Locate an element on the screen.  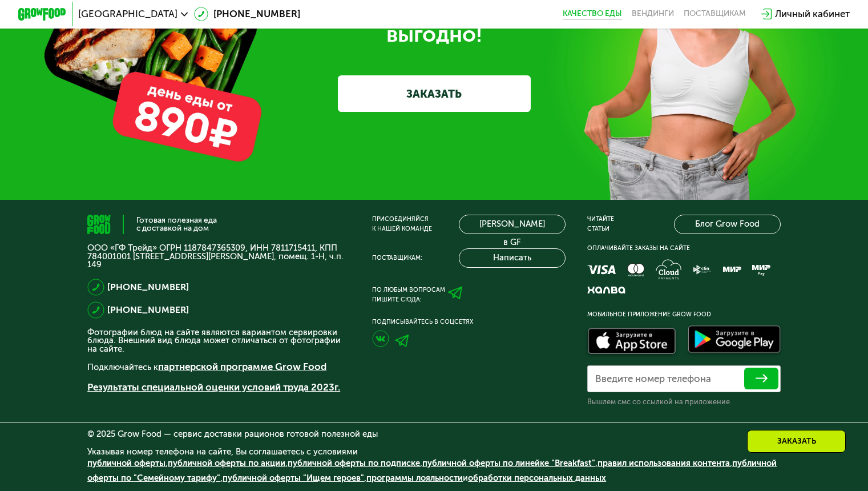
div: Присоединяйся к нашей команде is located at coordinates (402, 225).